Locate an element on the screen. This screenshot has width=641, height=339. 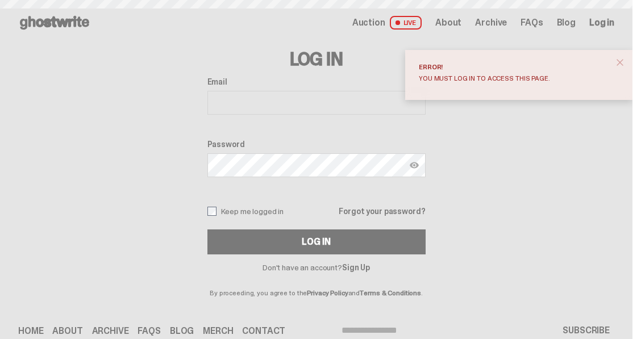
button: close is located at coordinates (620, 62).